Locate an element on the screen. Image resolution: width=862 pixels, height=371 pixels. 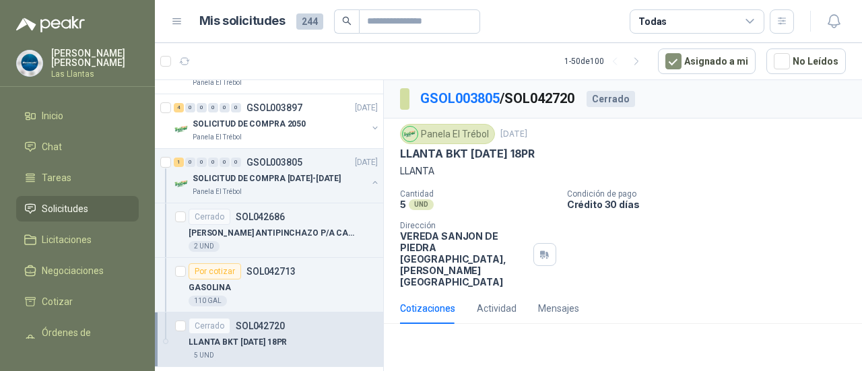
div: UND is located at coordinates (421, 205).